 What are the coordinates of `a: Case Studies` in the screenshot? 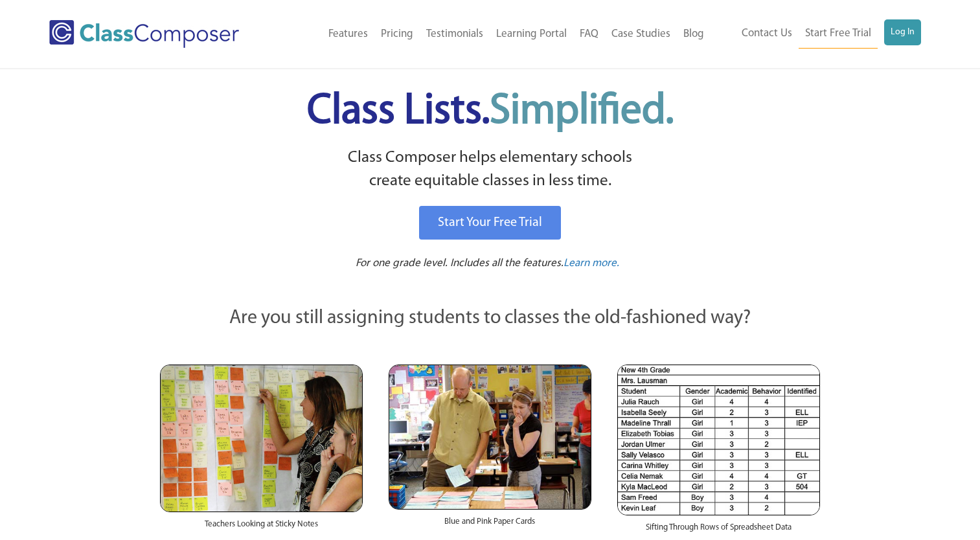 It's located at (640, 34).